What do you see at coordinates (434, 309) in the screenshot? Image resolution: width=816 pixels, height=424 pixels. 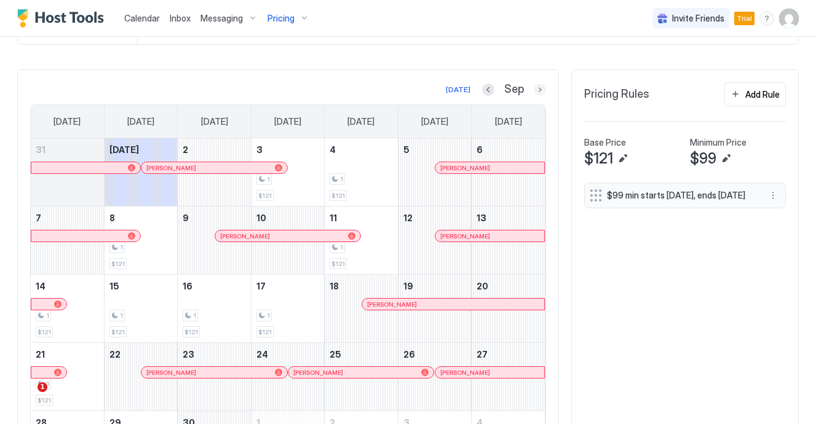 I see `td: September 19, 2025` at bounding box center [434, 309].